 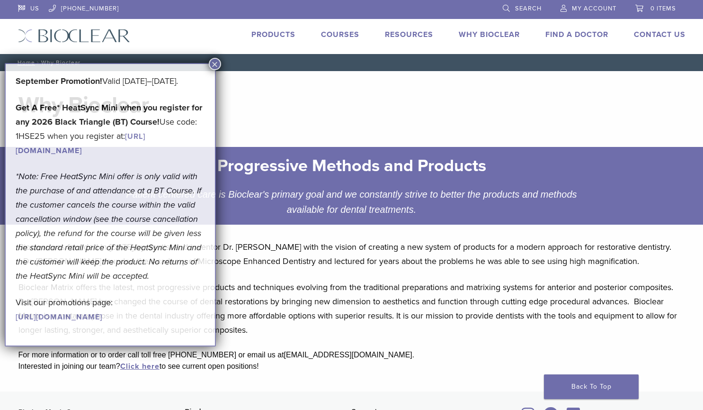 What do you see at coordinates (352, 202) in the screenshot?
I see `div: Patient centered care is Bioclear's primary goal and we constantly strive to better the products ...` at bounding box center [352, 202].